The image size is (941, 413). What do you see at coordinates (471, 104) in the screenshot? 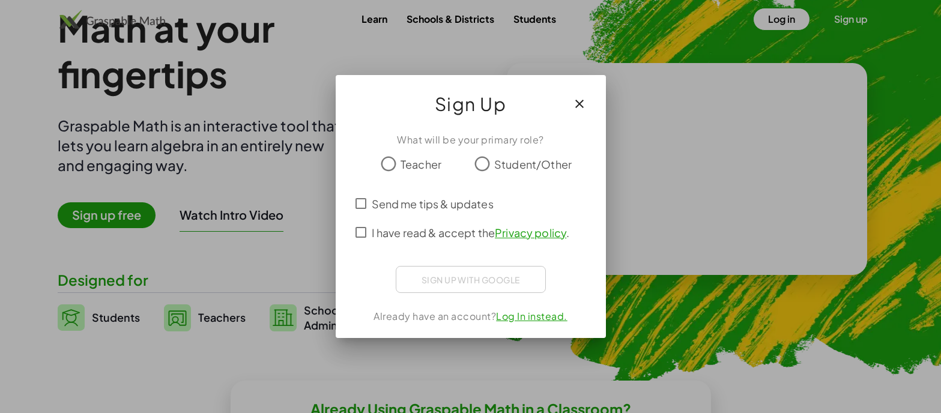
I see `span: Sign Up` at bounding box center [471, 104].